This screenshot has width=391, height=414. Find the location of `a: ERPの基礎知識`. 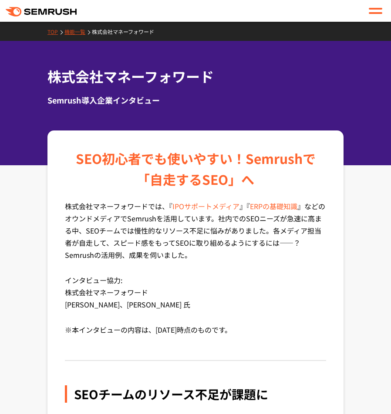

a: ERPの基礎知識 is located at coordinates (273, 206).